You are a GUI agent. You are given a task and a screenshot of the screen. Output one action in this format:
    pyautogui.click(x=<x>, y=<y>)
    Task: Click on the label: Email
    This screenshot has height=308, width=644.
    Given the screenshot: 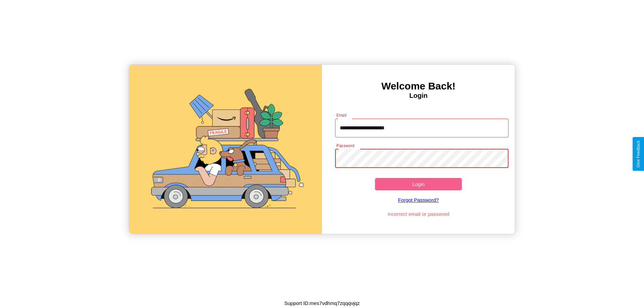 What is the action you would take?
    pyautogui.click(x=341, y=115)
    